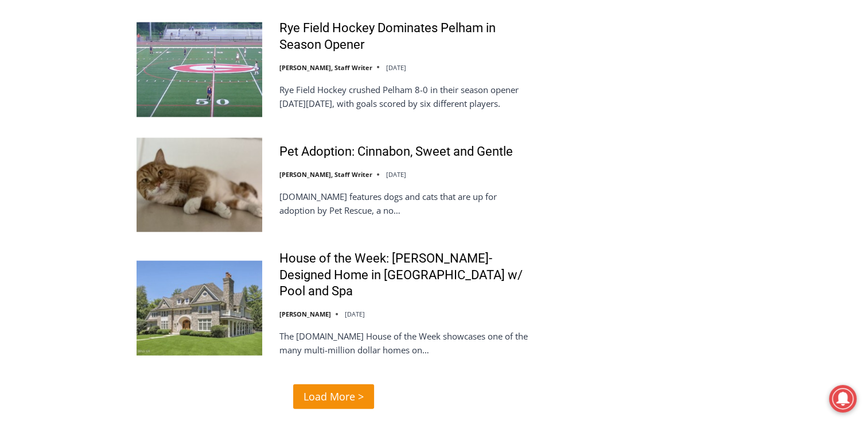  Describe the element at coordinates (416, 56) in the screenshot. I see `div: "I learned about the history of a place I’d honestly never considered even as a resident of [GEOG...` at that location.